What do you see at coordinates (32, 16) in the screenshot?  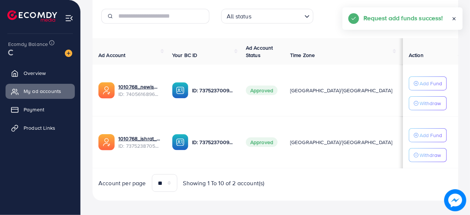 I see `img: logo` at bounding box center [32, 16].